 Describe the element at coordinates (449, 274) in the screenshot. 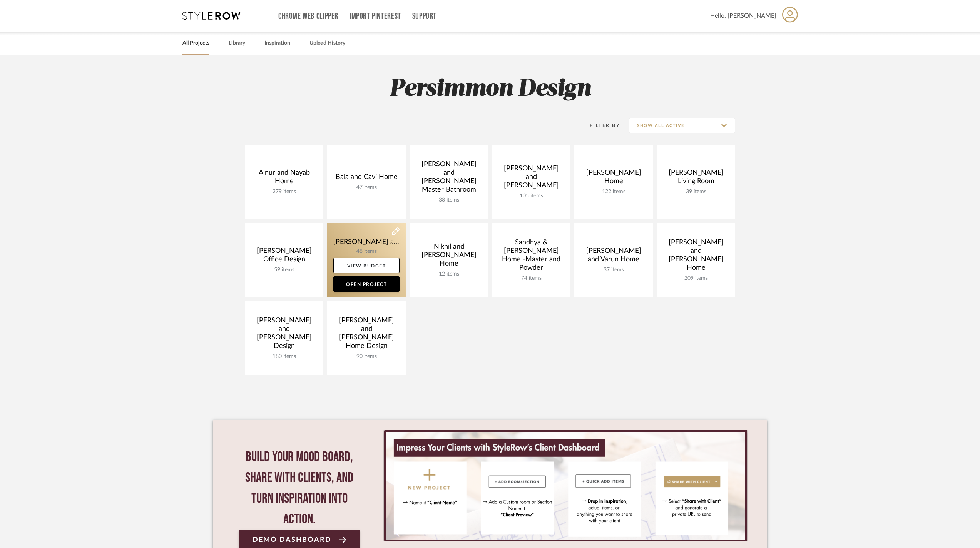

I see `div: 12 items` at that location.